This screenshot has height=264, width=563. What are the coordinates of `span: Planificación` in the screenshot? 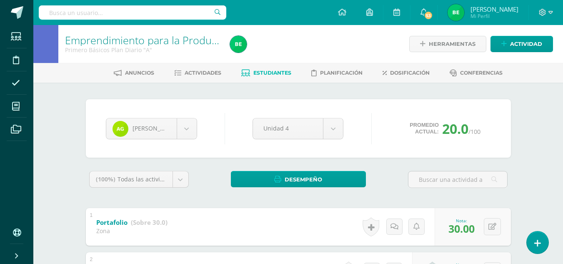 It's located at (341, 73).